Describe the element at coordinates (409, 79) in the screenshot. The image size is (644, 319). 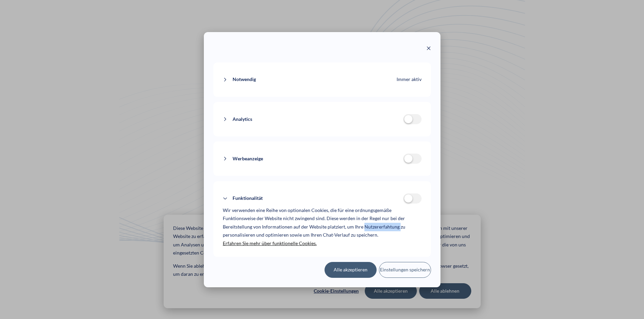
I see `span: Immer aktiv` at that location.